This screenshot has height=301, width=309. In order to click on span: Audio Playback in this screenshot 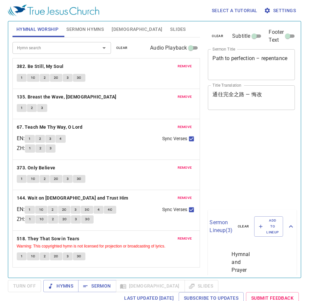, I will do `click(169, 48)`.